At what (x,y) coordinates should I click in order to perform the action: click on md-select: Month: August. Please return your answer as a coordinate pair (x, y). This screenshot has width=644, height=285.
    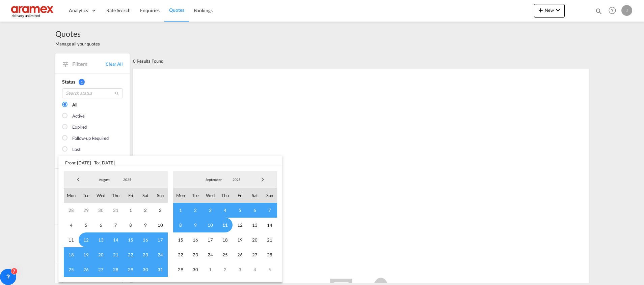
    Looking at the image, I should click on (104, 180).